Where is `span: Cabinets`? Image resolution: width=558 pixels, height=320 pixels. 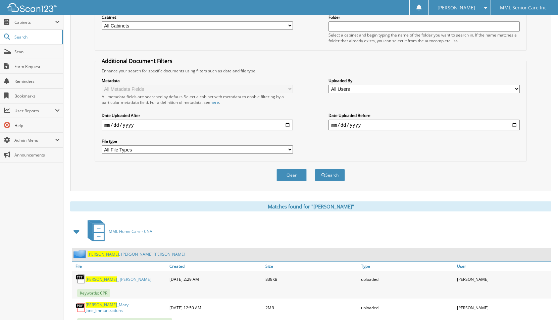
span: Cabinets is located at coordinates (35, 22).